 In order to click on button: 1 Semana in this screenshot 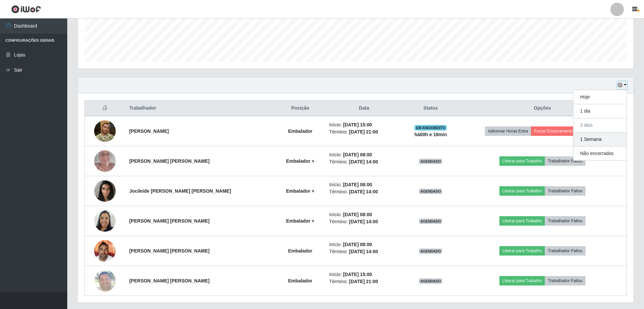, I will do `click(600, 139)`.